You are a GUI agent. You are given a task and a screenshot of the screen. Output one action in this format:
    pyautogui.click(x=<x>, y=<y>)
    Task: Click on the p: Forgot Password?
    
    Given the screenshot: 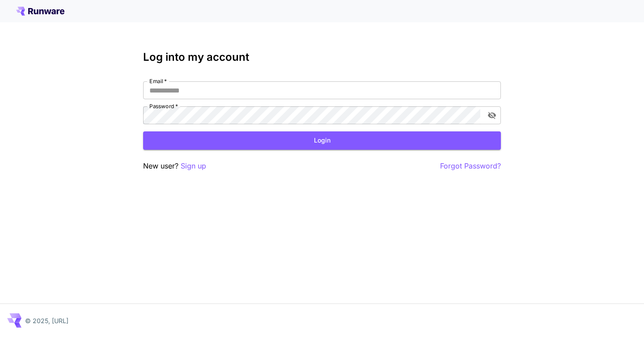 What is the action you would take?
    pyautogui.click(x=470, y=165)
    